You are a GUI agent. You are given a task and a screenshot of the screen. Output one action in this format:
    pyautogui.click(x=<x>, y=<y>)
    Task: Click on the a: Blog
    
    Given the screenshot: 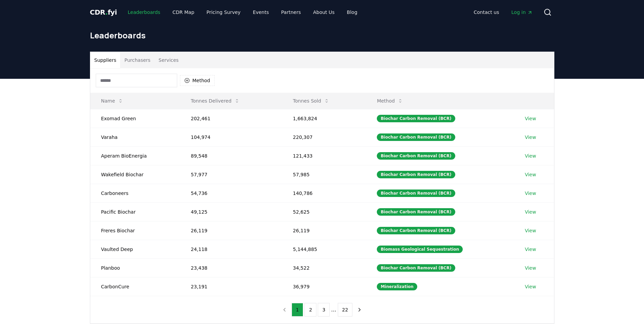 What is the action you would take?
    pyautogui.click(x=352, y=12)
    